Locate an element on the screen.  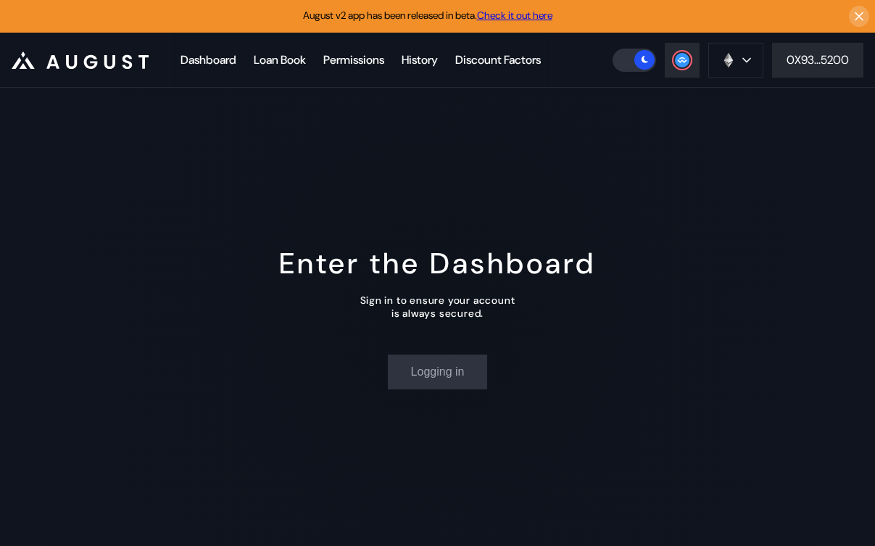
div: 0X93...5200 is located at coordinates (818, 59).